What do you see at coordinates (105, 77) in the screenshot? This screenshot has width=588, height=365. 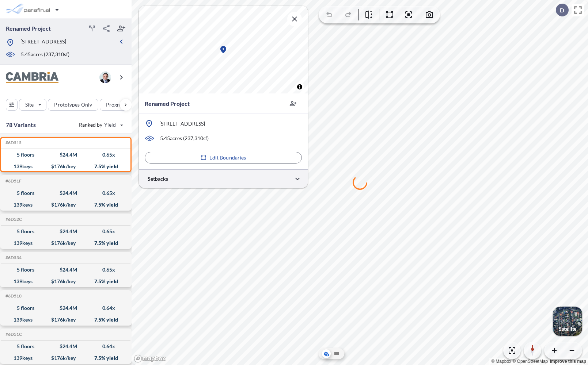 I see `img: user logo` at bounding box center [105, 77].